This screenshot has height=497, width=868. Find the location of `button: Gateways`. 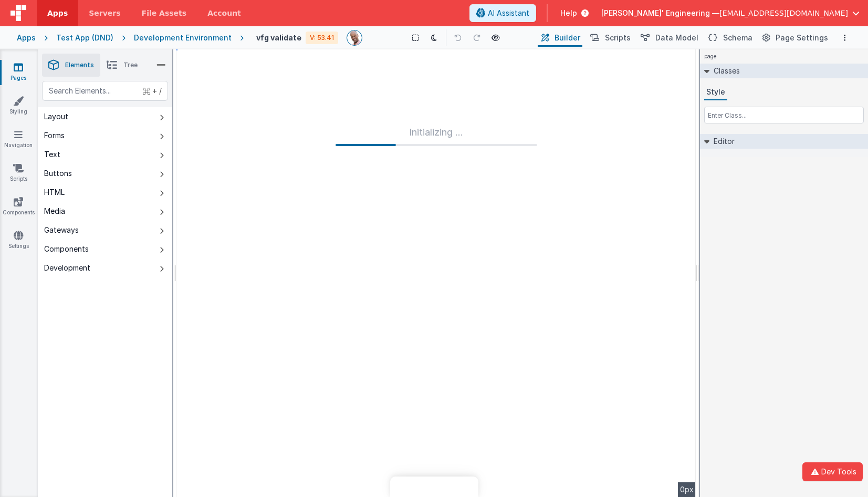

button: Gateways is located at coordinates (105, 230).